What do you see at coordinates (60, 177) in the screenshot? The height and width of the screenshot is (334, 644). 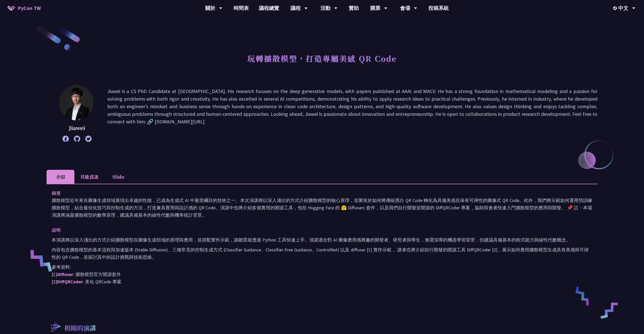 I see `li: 介紹` at bounding box center [60, 177].